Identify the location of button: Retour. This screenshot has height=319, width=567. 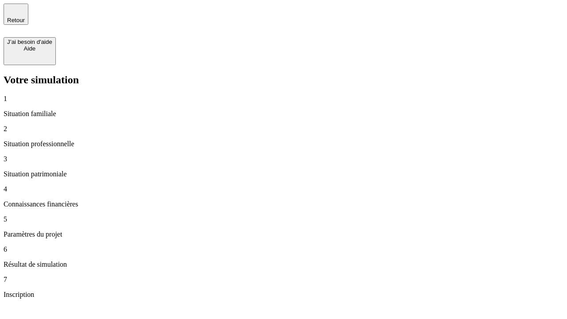
(16, 14).